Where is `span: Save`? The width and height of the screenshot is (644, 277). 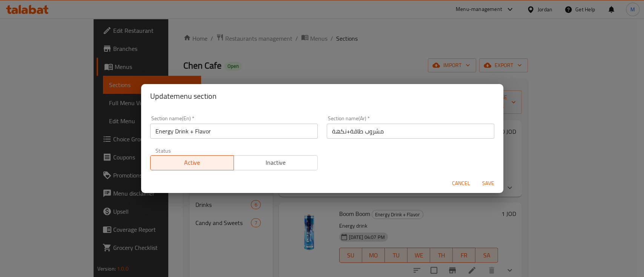 span: Save is located at coordinates (488, 183).